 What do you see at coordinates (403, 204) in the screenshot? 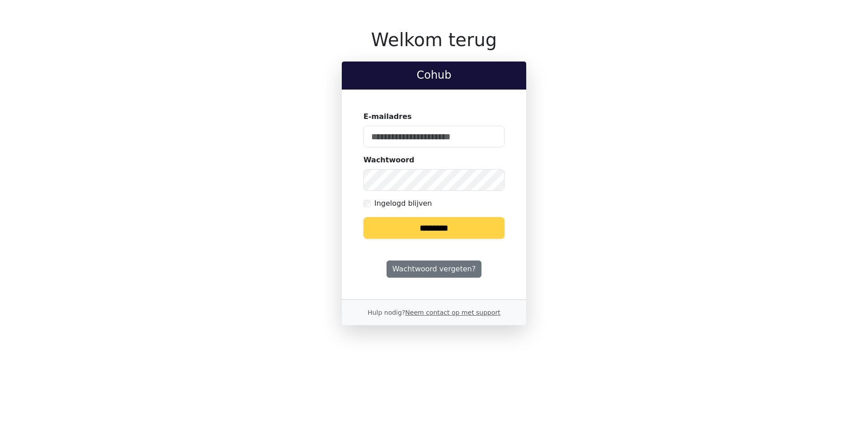
I see `label: Ingelogd blijven` at bounding box center [403, 204].